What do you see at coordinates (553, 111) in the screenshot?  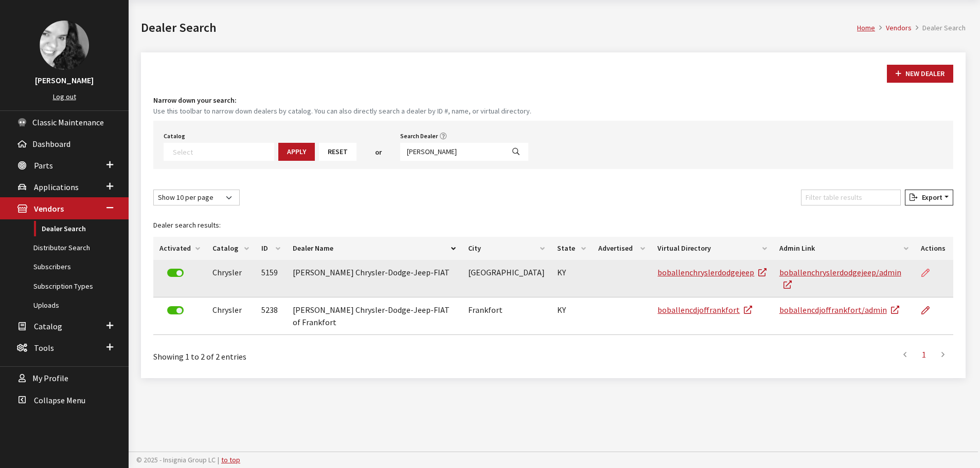 I see `small: Use this toolbar to narrow down dealers by catalog. You can also directly search a dealer by ID #...` at bounding box center [553, 111].